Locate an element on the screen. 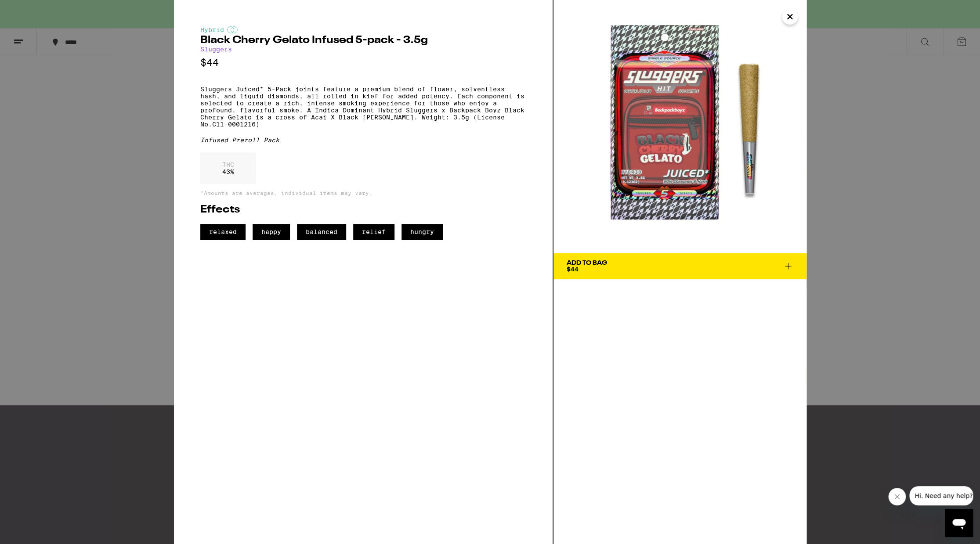 The image size is (980, 544). img: hybridColor.svg is located at coordinates (233, 30).